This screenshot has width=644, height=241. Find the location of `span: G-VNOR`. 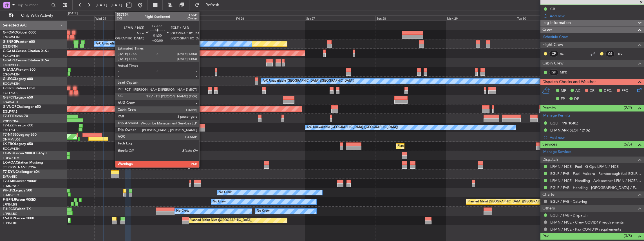

span: G-VNOR is located at coordinates (10, 107).